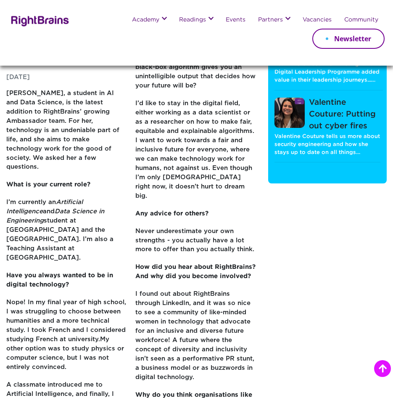 The image size is (393, 398). What do you see at coordinates (66, 320) in the screenshot?
I see `span: Nope! In my final year of high school, I was struggling to choose between humanities and a more t...` at bounding box center [66, 320].